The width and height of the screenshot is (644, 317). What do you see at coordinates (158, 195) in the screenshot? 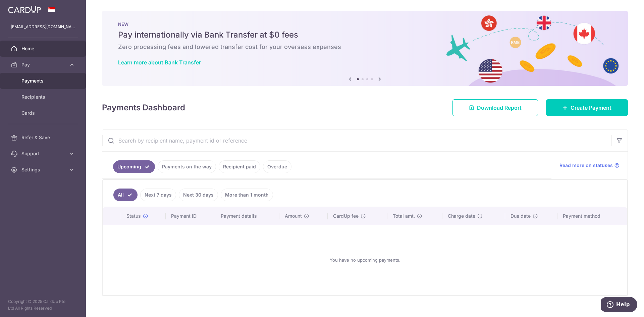
I see `a: Next 7 days` at bounding box center [158, 195].